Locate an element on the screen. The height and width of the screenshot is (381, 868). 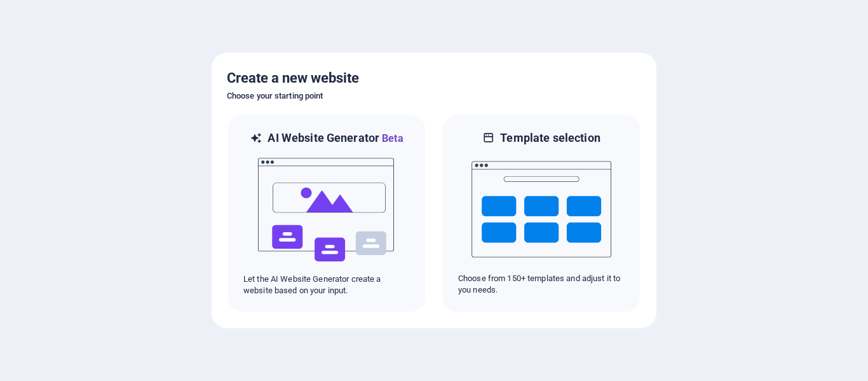
h6: Choose your starting point is located at coordinates (434, 96).